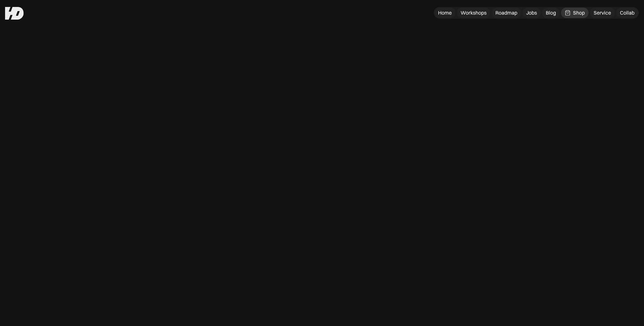  I want to click on a: Service, so click(602, 13).